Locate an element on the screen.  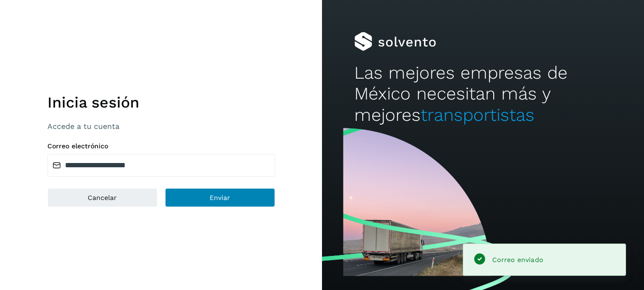
button: Cancelar is located at coordinates (102, 198).